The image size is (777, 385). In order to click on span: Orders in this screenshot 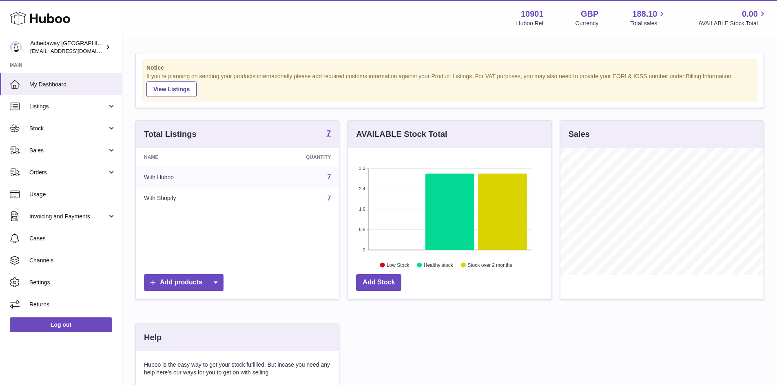, I will do `click(68, 172)`.